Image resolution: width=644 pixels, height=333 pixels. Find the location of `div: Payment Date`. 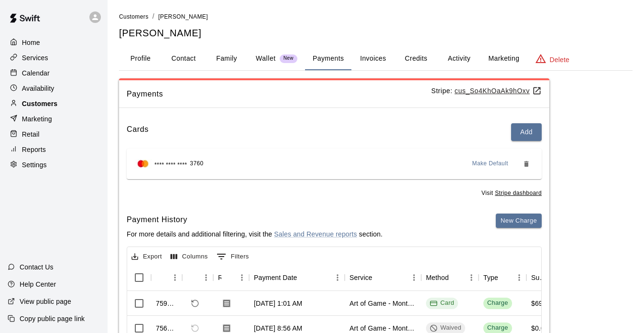

div: Payment Date is located at coordinates (297, 278).